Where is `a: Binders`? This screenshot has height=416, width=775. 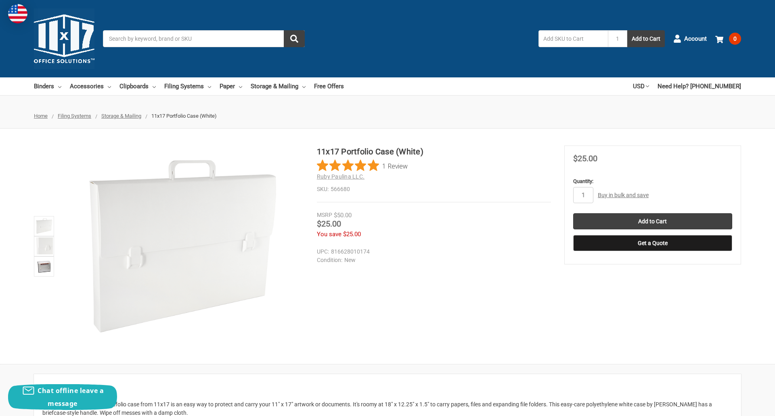
a: Binders is located at coordinates (48, 86).